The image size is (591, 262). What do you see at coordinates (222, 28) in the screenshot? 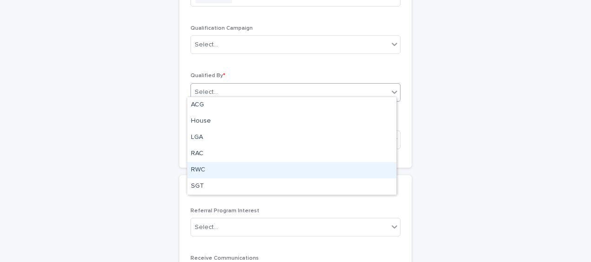
I see `span: Qualification Campaign` at bounding box center [222, 28].